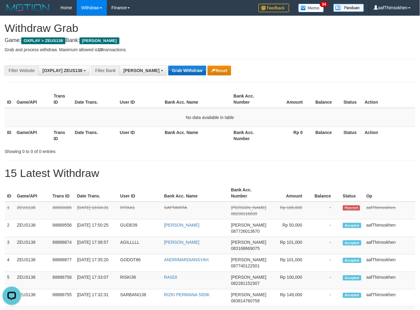 The image size is (420, 310). What do you see at coordinates (140, 193) in the screenshot?
I see `th: User ID` at bounding box center [140, 193].